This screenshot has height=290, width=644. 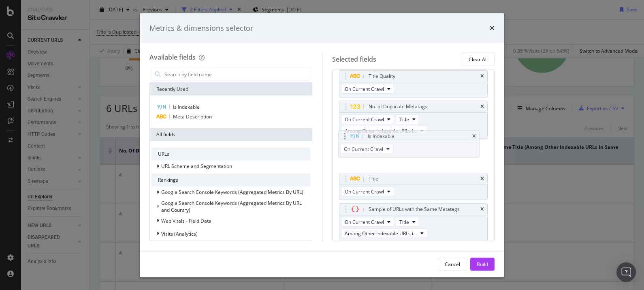 I want to click on div: Build, so click(x=482, y=263).